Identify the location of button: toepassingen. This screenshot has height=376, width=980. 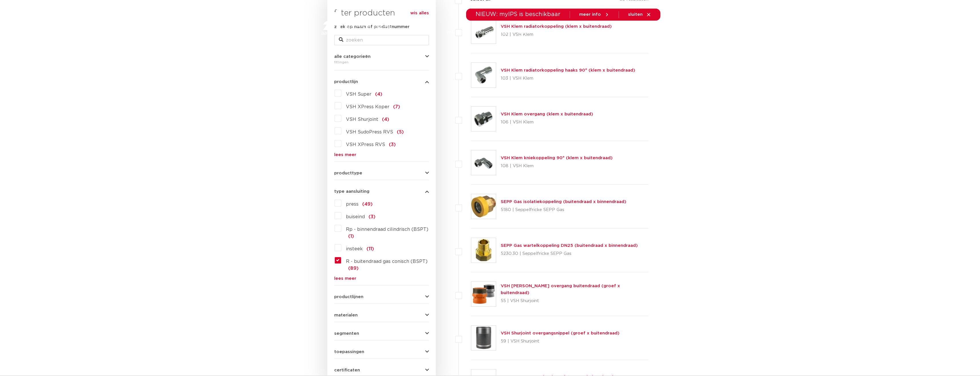
(381, 351).